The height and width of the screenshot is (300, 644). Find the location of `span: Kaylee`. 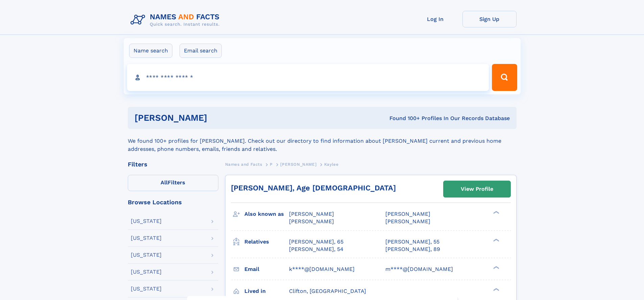

span: Kaylee is located at coordinates (331, 164).